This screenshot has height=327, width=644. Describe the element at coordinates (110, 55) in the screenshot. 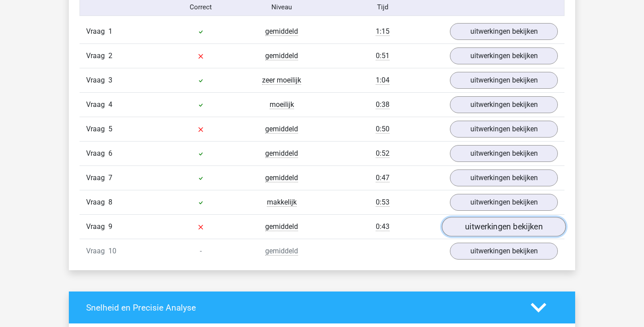

I see `span: 2` at that location.